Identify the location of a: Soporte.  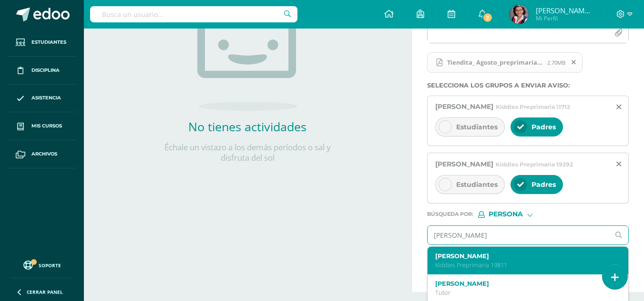
(42, 264).